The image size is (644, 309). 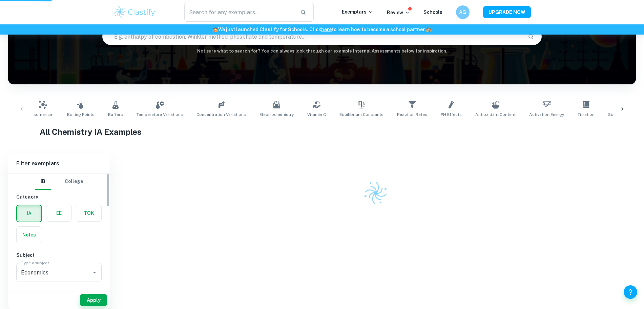 What do you see at coordinates (322, 132) in the screenshot?
I see `h1: All Chemistry IA Examples` at bounding box center [322, 132].